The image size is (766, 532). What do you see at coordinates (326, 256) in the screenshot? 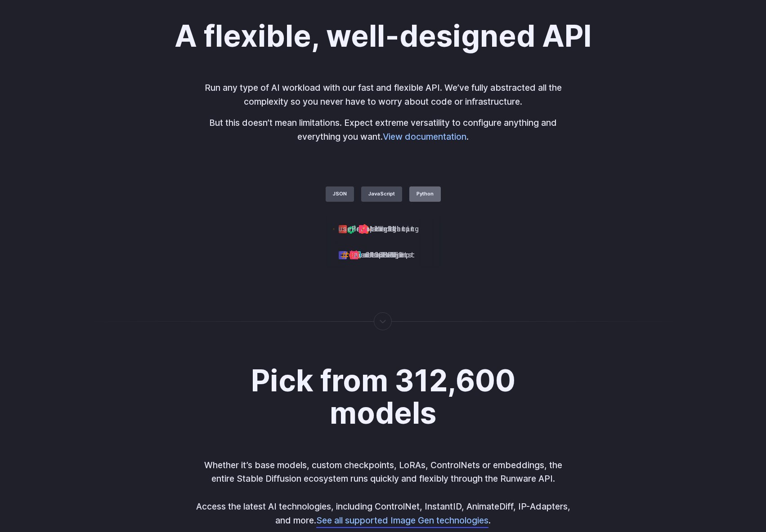
I see `span: numberResults` at bounding box center [326, 256].